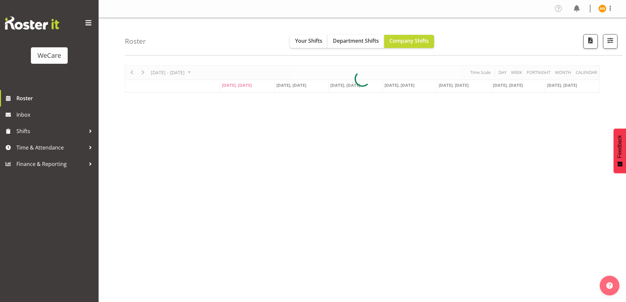  What do you see at coordinates (56, 115) in the screenshot?
I see `span: Inbox` at bounding box center [56, 115].